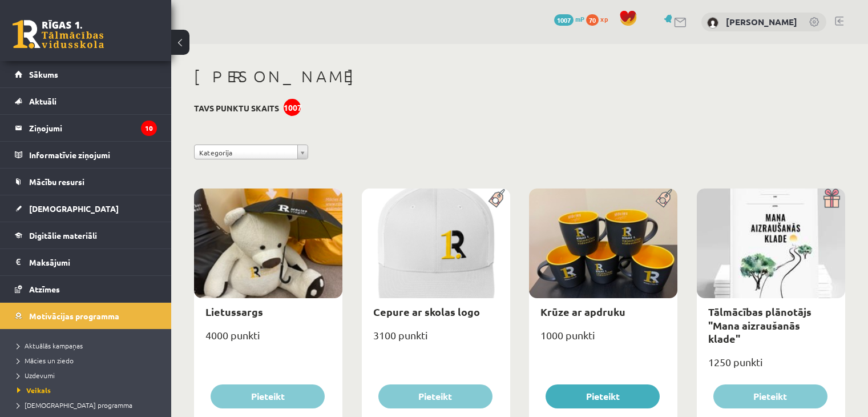 Image resolution: width=868 pixels, height=417 pixels. I want to click on div: 3100 punkti, so click(436, 340).